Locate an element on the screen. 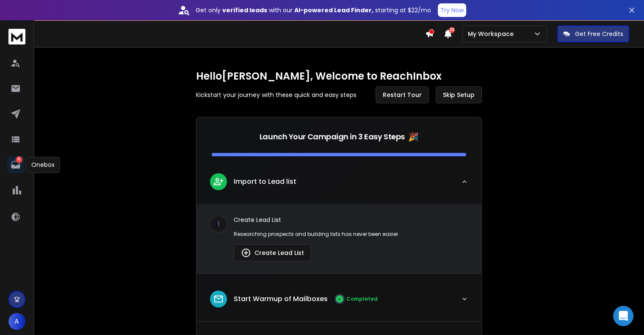 The image size is (644, 335). button: Try Now is located at coordinates (452, 11).